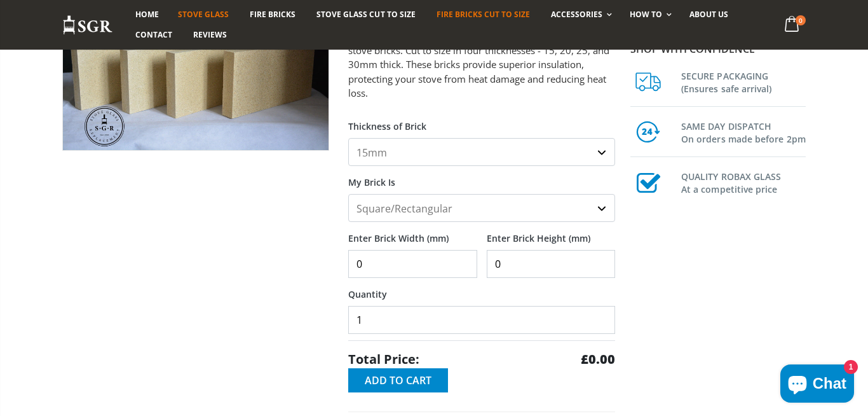 The height and width of the screenshot is (416, 868). What do you see at coordinates (154, 35) in the screenshot?
I see `a: Contact` at bounding box center [154, 35].